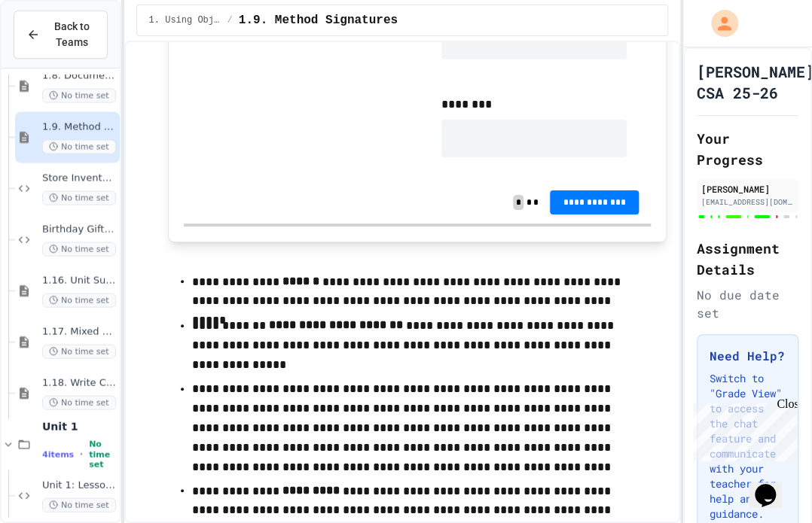 The width and height of the screenshot is (812, 523). Describe the element at coordinates (747, 149) in the screenshot. I see `h2: Your Progress` at that location.